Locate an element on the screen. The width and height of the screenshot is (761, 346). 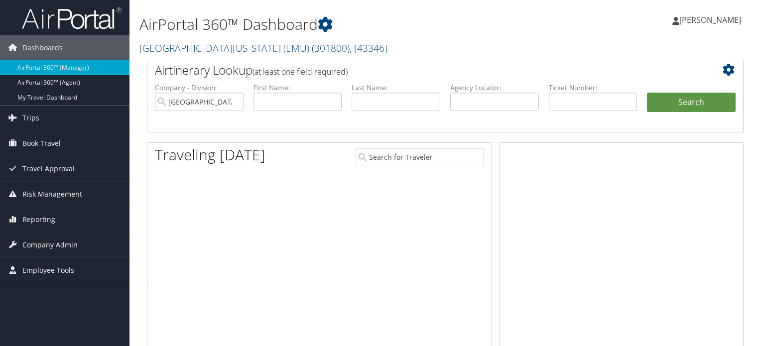
span: Trips is located at coordinates (31, 118).